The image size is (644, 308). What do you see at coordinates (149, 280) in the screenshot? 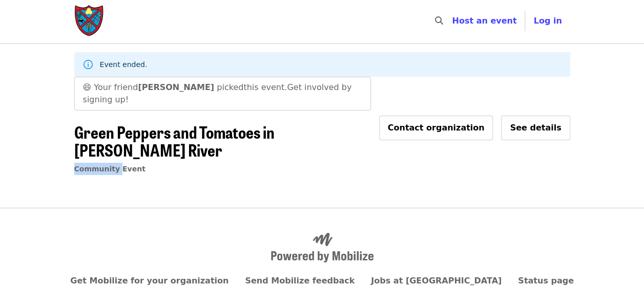
I see `a: Get Mobilize for your organization` at bounding box center [149, 280].